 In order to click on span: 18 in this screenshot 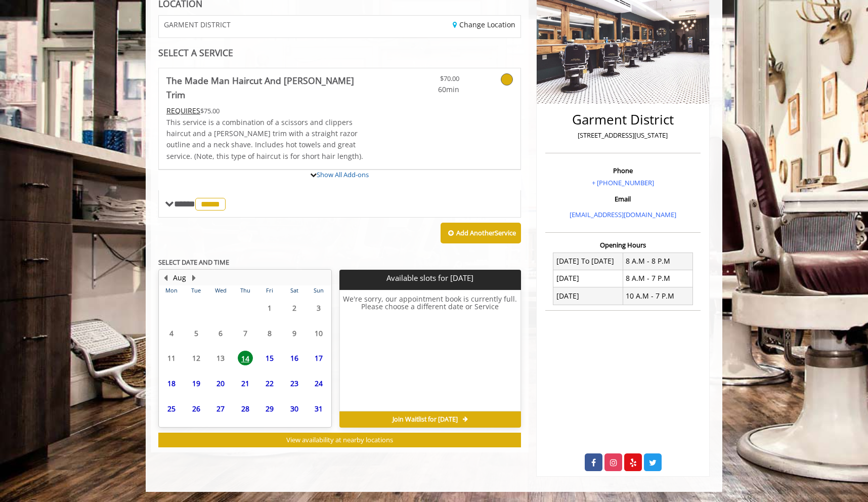, I will do `click(172, 383)`.